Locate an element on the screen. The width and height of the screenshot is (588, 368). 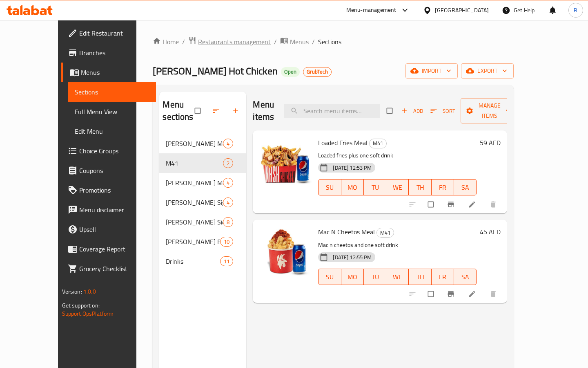
span: Restaurants management is located at coordinates (235, 42).